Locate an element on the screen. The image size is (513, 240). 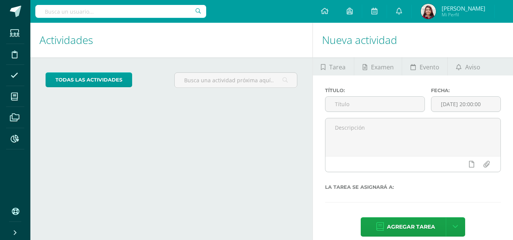
h1: Actividades is located at coordinates (171, 40).